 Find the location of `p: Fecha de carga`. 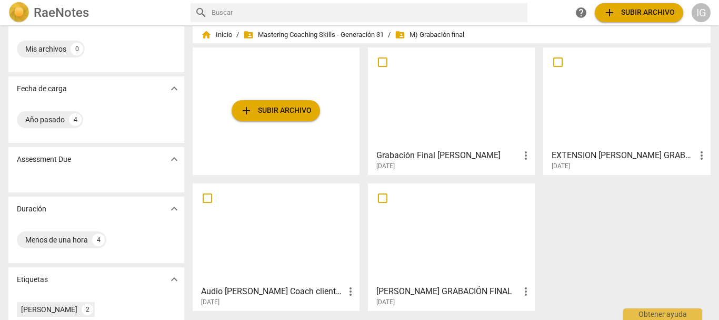

p: Fecha de carga is located at coordinates (42, 88).